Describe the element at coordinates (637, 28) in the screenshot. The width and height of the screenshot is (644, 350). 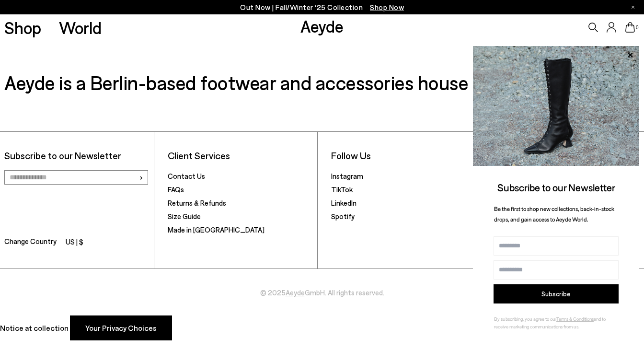
I see `span: 0` at that location.